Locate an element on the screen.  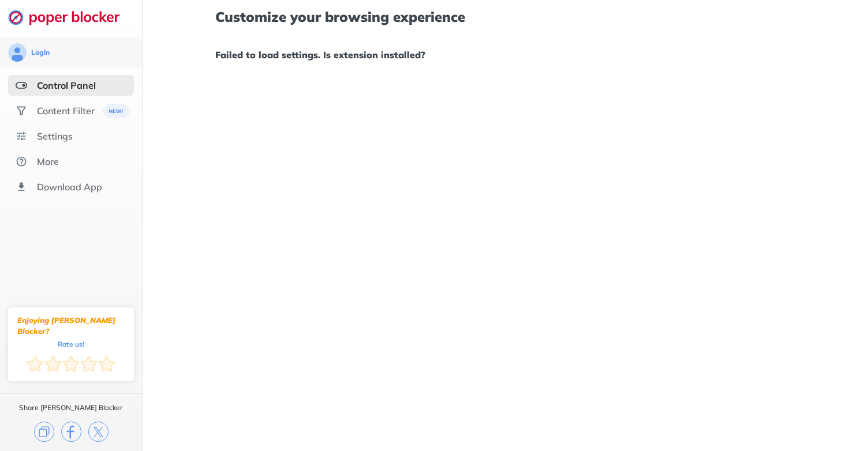
div: Rate us! is located at coordinates (71, 344).